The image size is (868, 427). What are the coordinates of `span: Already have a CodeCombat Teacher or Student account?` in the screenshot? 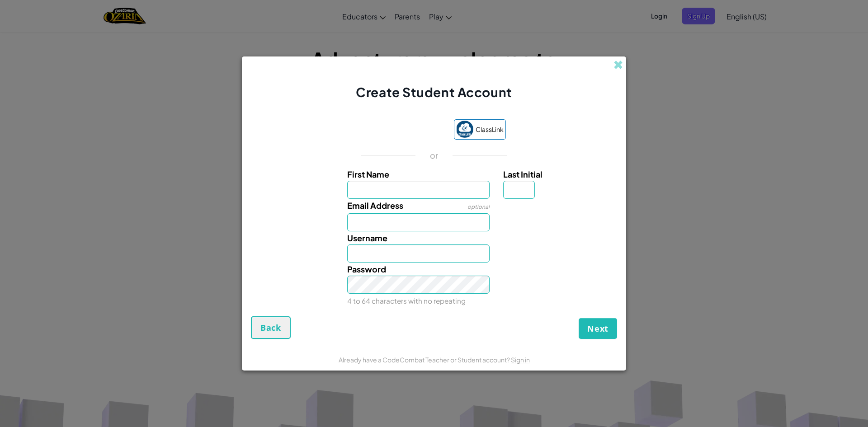 It's located at (425, 359).